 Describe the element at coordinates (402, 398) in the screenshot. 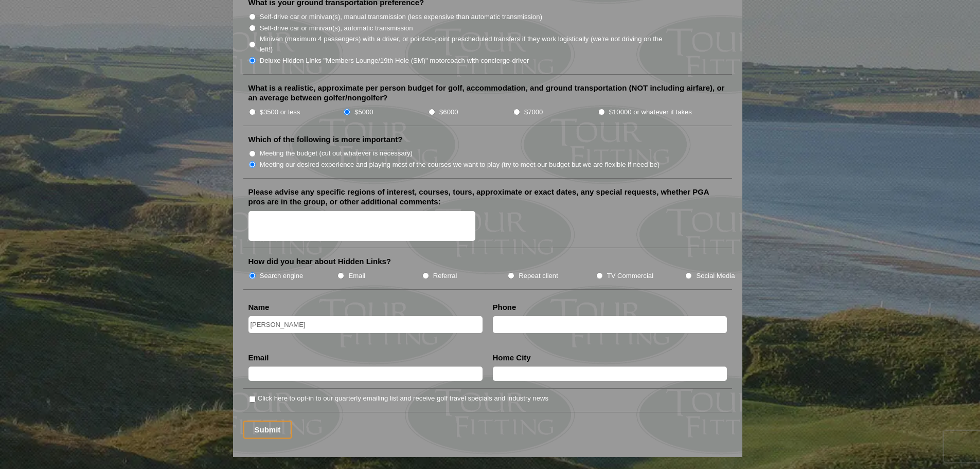

I see `label: Click here to opt-in to our quarterly emailing list and receive golf travel specials and industry...` at that location.